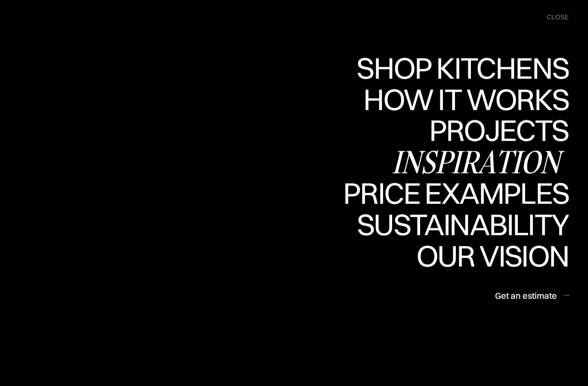 This screenshot has width=588, height=386. Describe the element at coordinates (465, 100) in the screenshot. I see `a: How it worksHow it works` at that location.